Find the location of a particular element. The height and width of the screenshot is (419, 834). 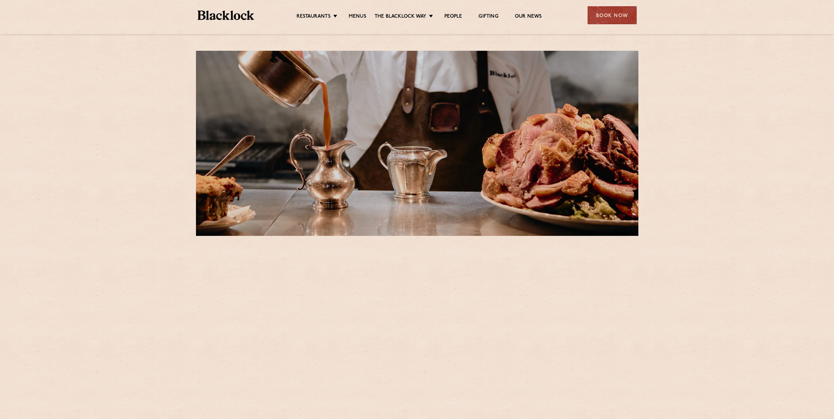

a: Our News is located at coordinates (528, 17).